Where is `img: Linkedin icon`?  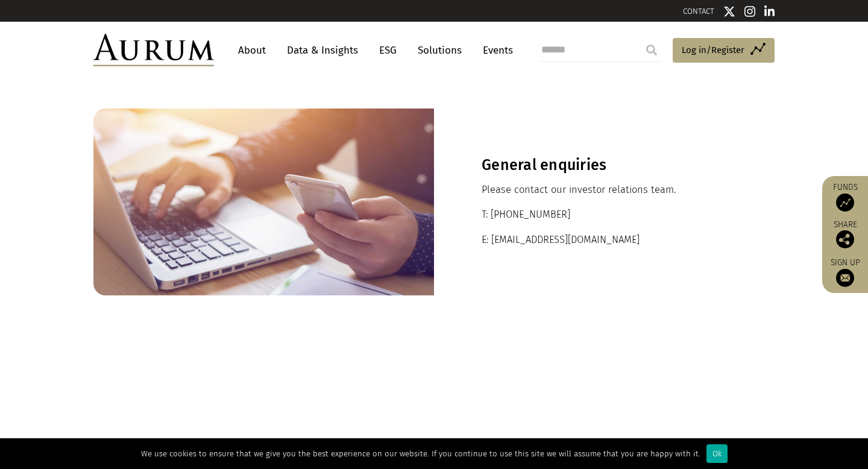
img: Linkedin icon is located at coordinates (770, 11).